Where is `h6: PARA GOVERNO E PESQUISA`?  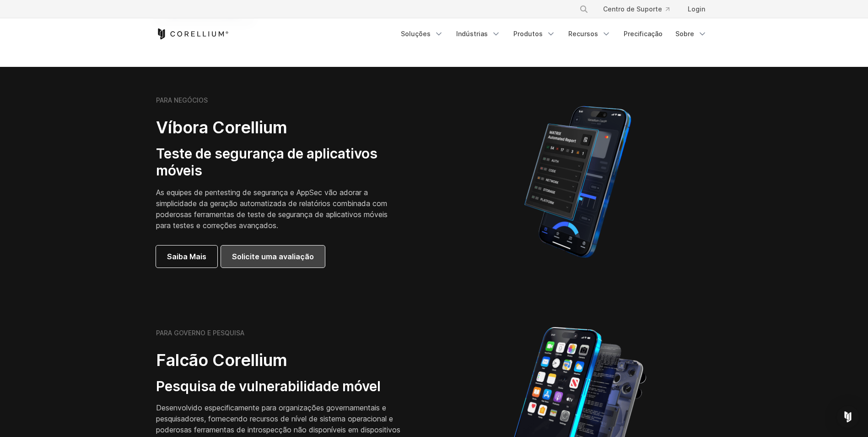
h6: PARA GOVERNO E PESQUISA is located at coordinates (200, 333).